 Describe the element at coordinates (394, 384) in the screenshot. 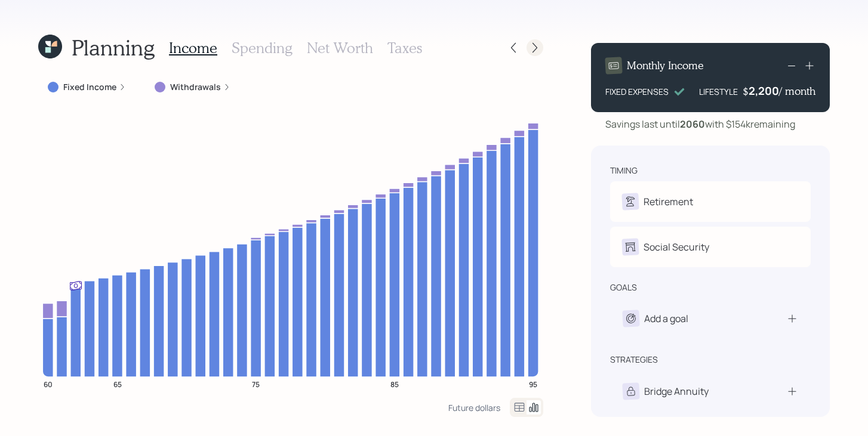

I see `tspan: 85` at that location.